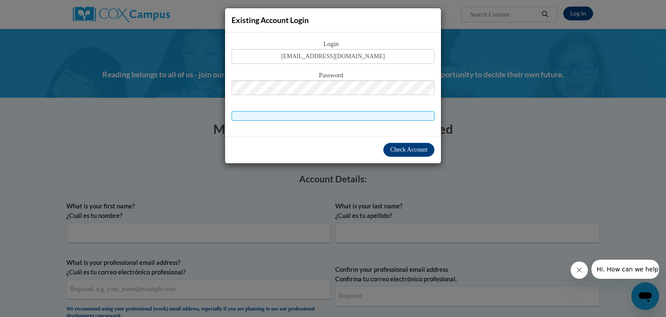  Describe the element at coordinates (38, 10) in the screenshot. I see `span: Hi. How can we help?` at that location.